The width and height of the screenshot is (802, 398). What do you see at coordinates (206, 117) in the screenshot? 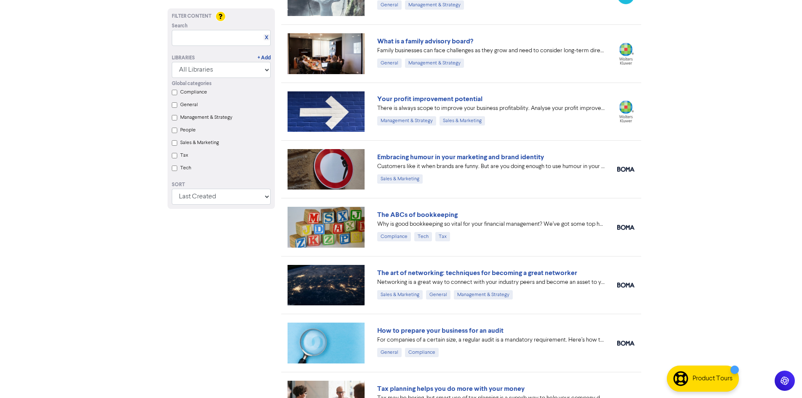
I see `label: Management & Strategy` at bounding box center [206, 117].